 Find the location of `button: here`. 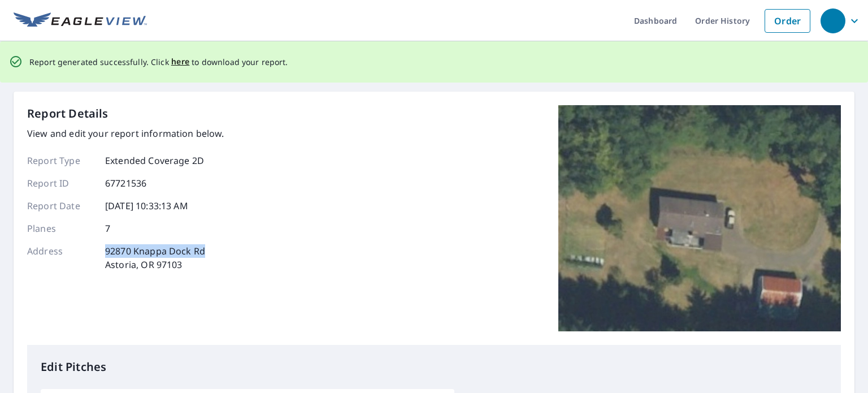

button: here is located at coordinates (180, 62).